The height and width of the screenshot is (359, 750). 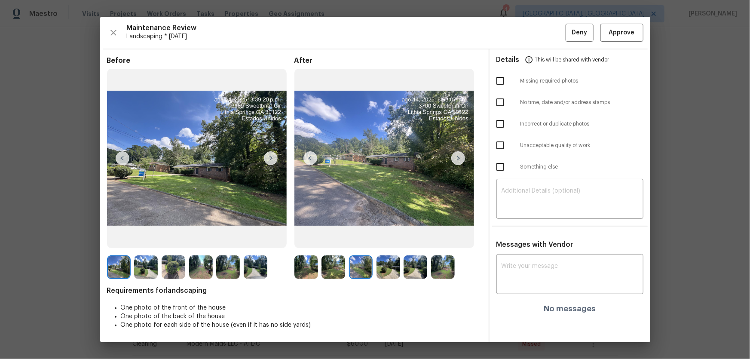 What do you see at coordinates (582, 124) in the screenshot?
I see `span: Incorrect or duplicate photos` at bounding box center [582, 124].